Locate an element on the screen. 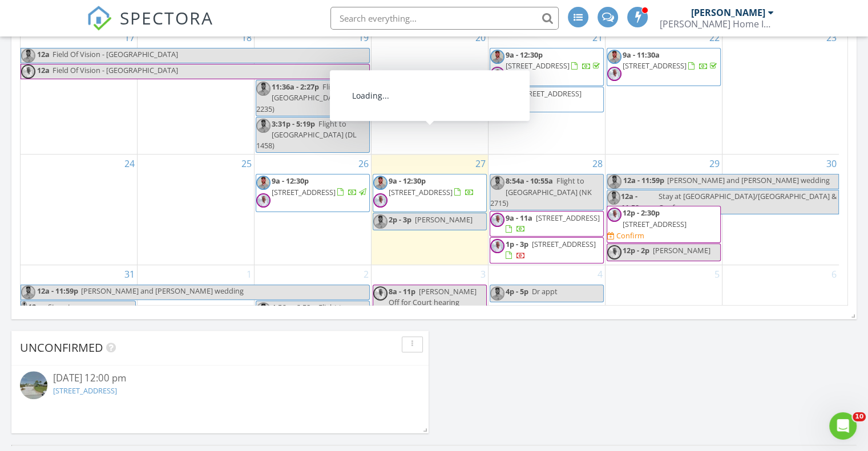  div: Confirm is located at coordinates (630, 235).